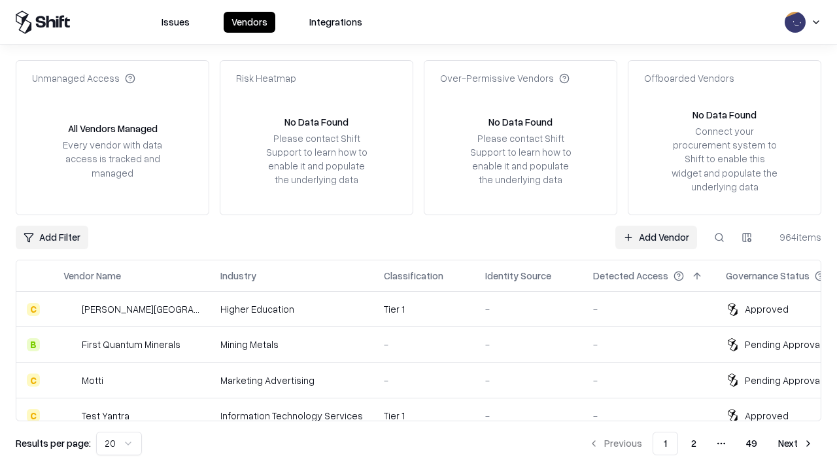 This screenshot has width=837, height=471. Describe the element at coordinates (656, 237) in the screenshot. I see `a: Add Vendor` at that location.